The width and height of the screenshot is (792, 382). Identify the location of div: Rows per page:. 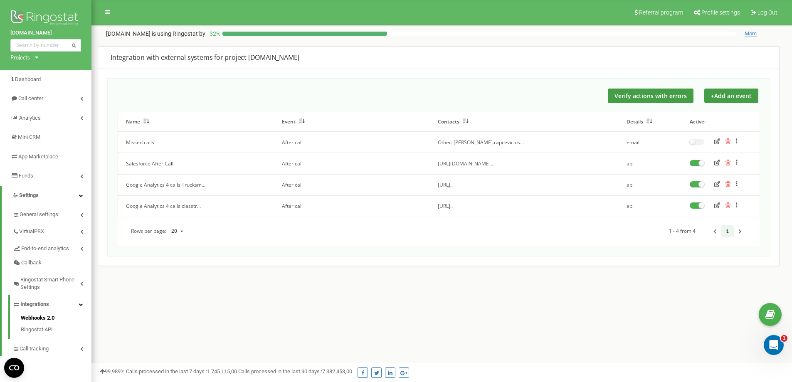
(159, 231).